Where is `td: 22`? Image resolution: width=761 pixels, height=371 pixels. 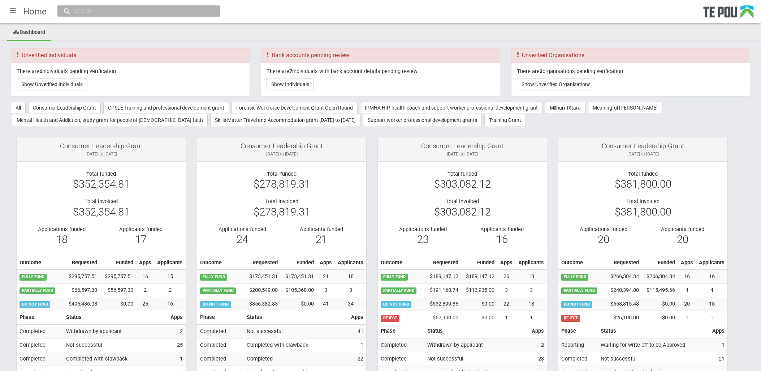
td: 22 is located at coordinates (506, 304).